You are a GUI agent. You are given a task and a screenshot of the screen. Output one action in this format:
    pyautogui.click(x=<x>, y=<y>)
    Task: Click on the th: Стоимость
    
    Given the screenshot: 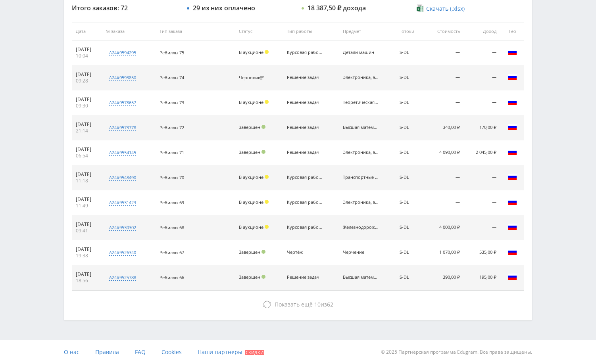 What is the action you would take?
    pyautogui.click(x=444, y=31)
    